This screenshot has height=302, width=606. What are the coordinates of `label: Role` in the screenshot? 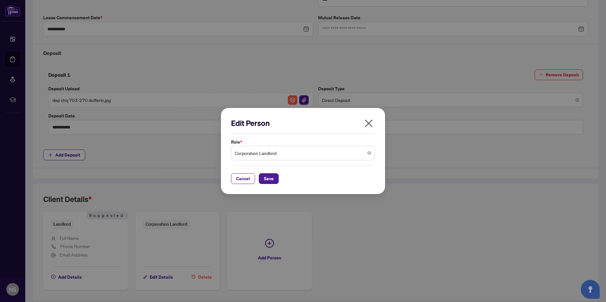 It's located at (303, 142).